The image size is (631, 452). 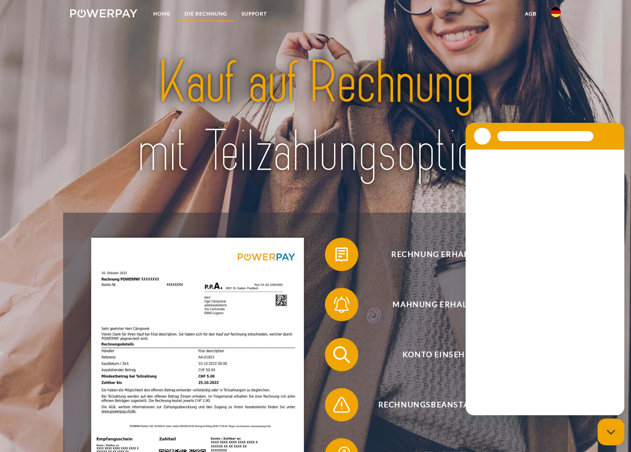 I want to click on span: Rechnung erhalten?, so click(x=439, y=254).